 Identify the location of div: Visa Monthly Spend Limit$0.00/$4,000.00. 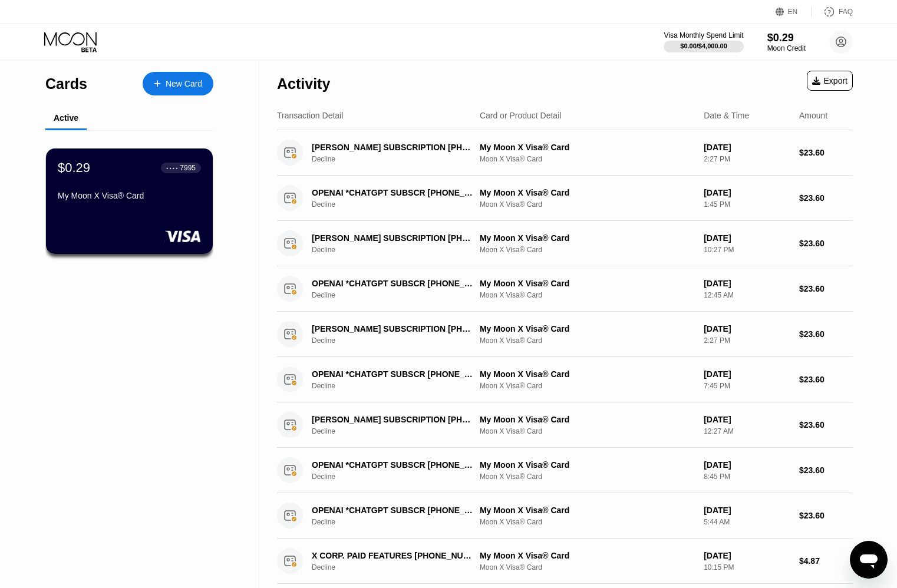
(703, 42).